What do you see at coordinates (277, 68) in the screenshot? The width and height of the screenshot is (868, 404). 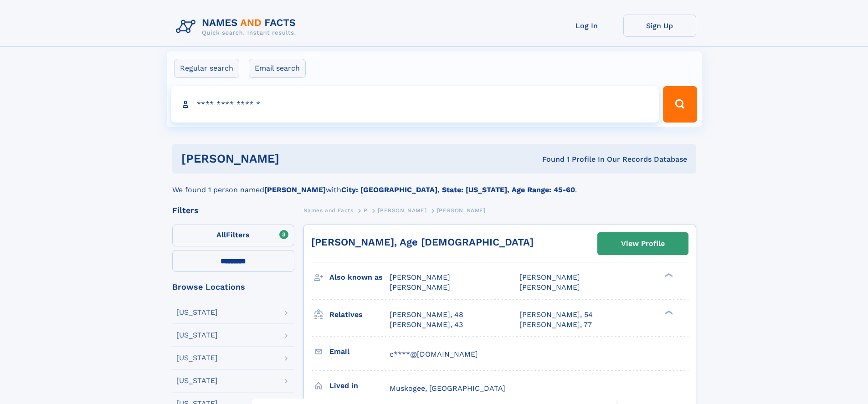 I see `label: Email search` at bounding box center [277, 68].